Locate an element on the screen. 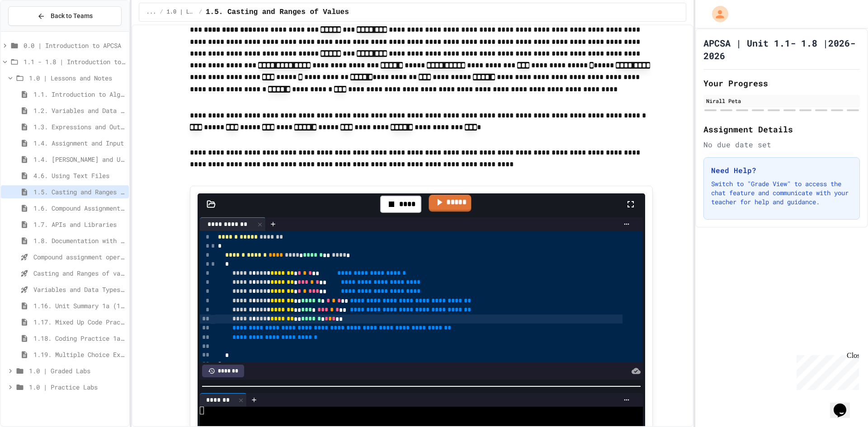 This screenshot has height=427, width=868. button: Back to Teams is located at coordinates (65, 16).